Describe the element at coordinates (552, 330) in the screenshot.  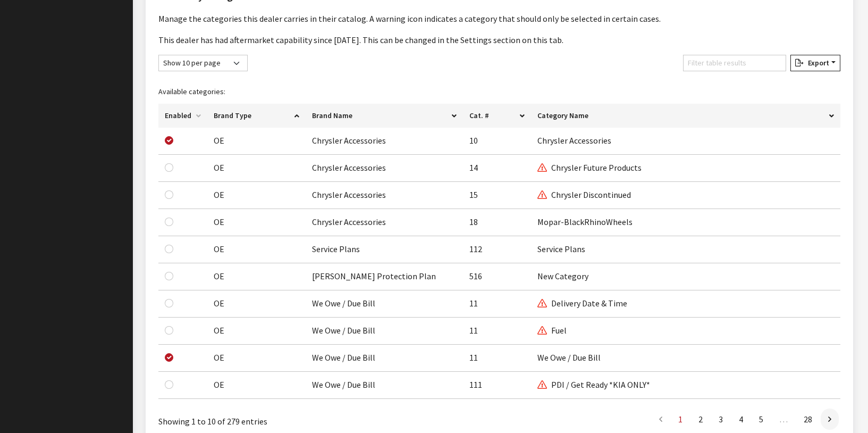
I see `span: Fuel` at that location.